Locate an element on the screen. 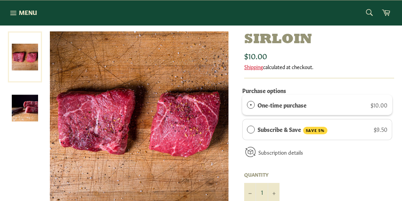 This screenshot has height=201, width=402. img: Sirloin is located at coordinates (25, 108).